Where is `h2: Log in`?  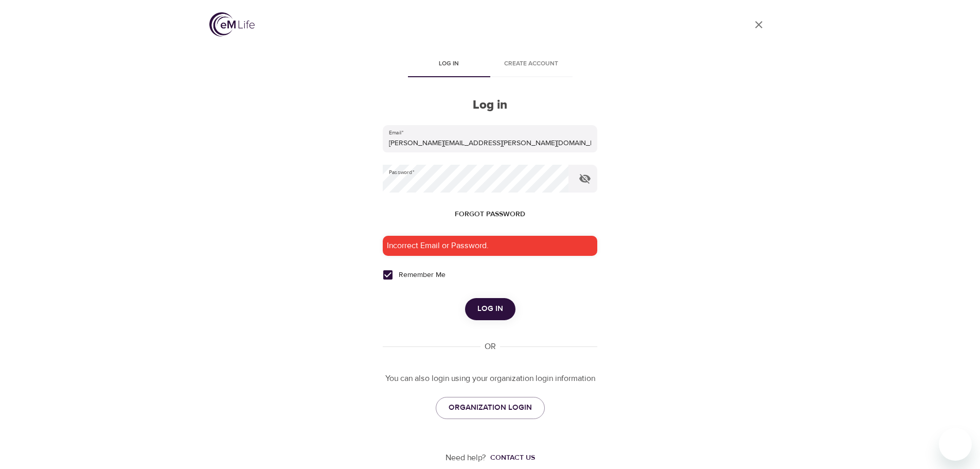
h2: Log in is located at coordinates (490, 105).